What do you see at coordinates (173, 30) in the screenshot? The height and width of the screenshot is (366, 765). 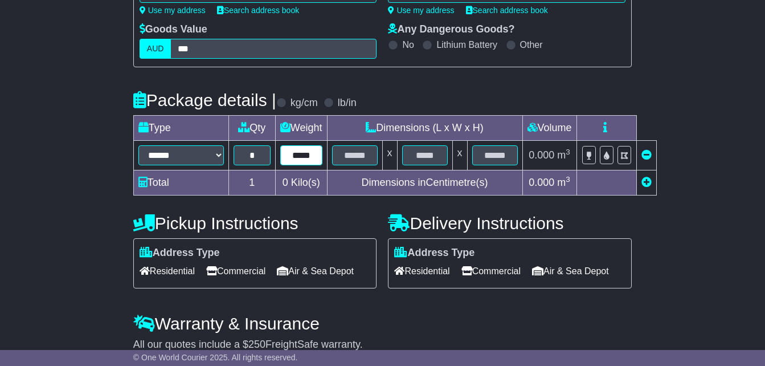 I see `label: Goods Value` at bounding box center [173, 30].